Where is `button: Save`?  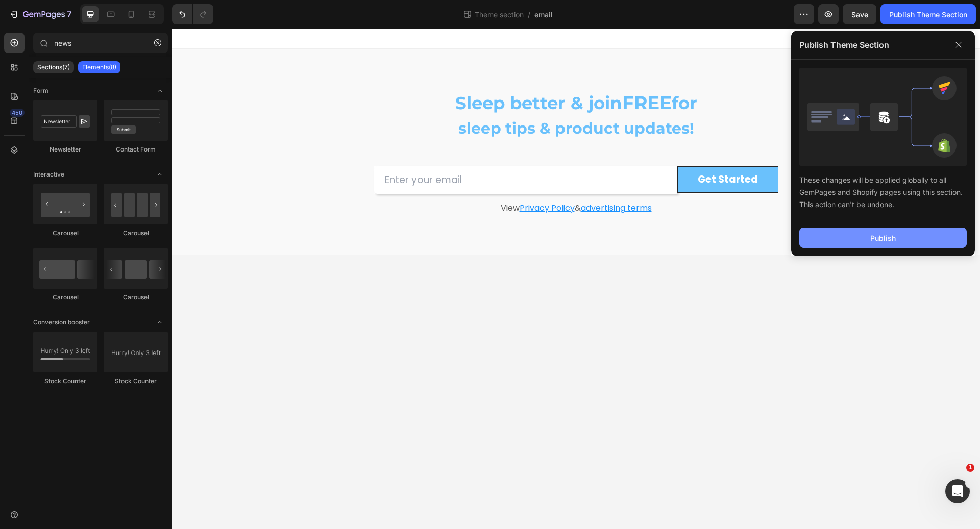 button: Save is located at coordinates (859, 14).